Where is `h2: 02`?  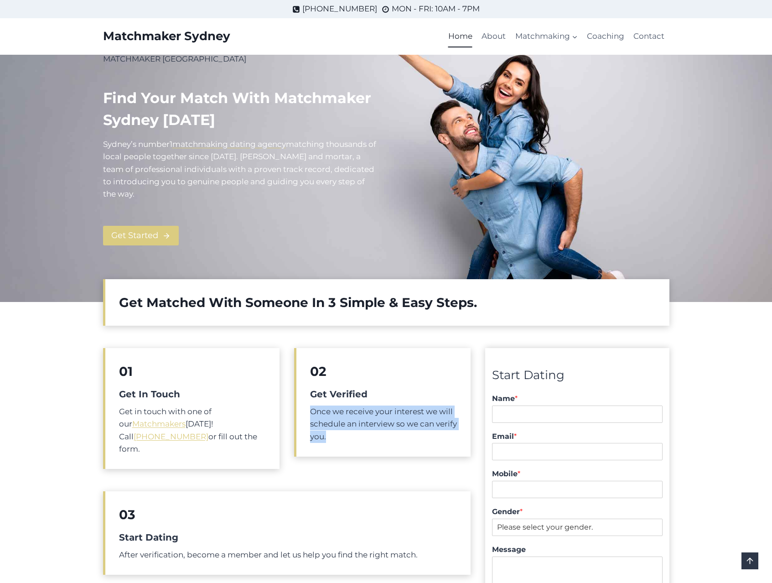
h2: 02 is located at coordinates (383, 371).